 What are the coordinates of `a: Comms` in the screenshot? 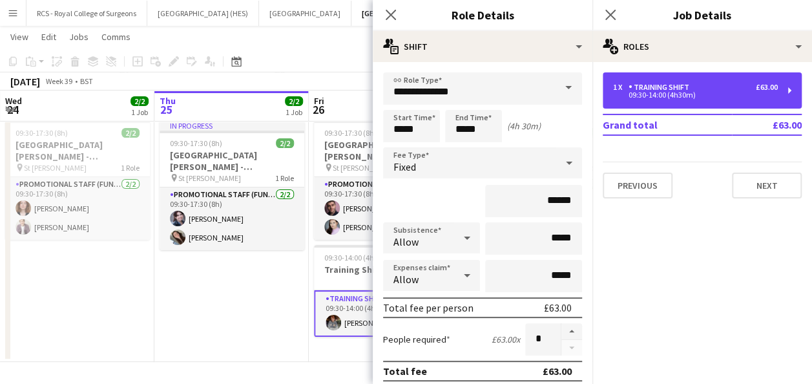 It's located at (116, 37).